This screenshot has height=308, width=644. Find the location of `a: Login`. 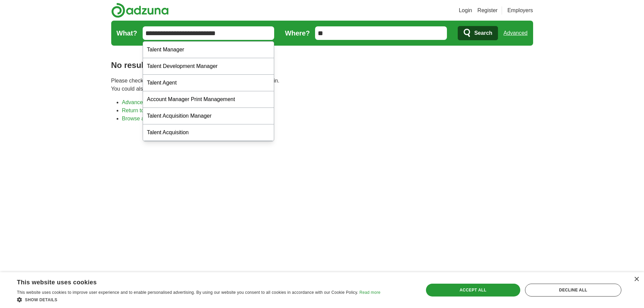

a: Login is located at coordinates (465, 11).